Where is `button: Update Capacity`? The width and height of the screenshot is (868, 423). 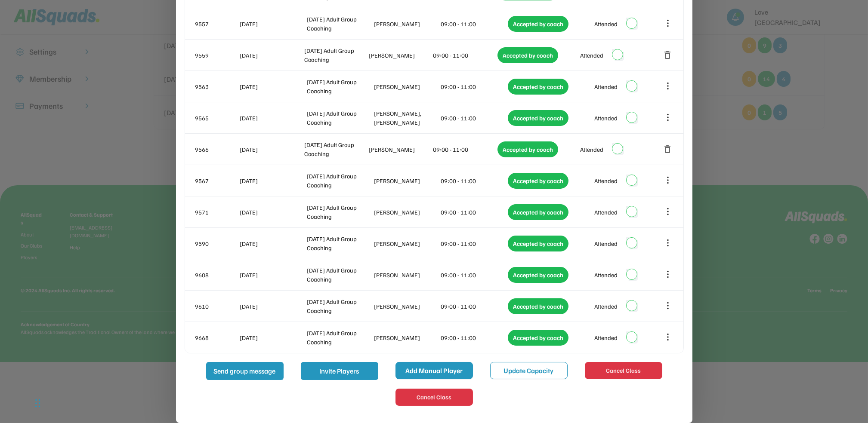 button: Update Capacity is located at coordinates (529, 370).